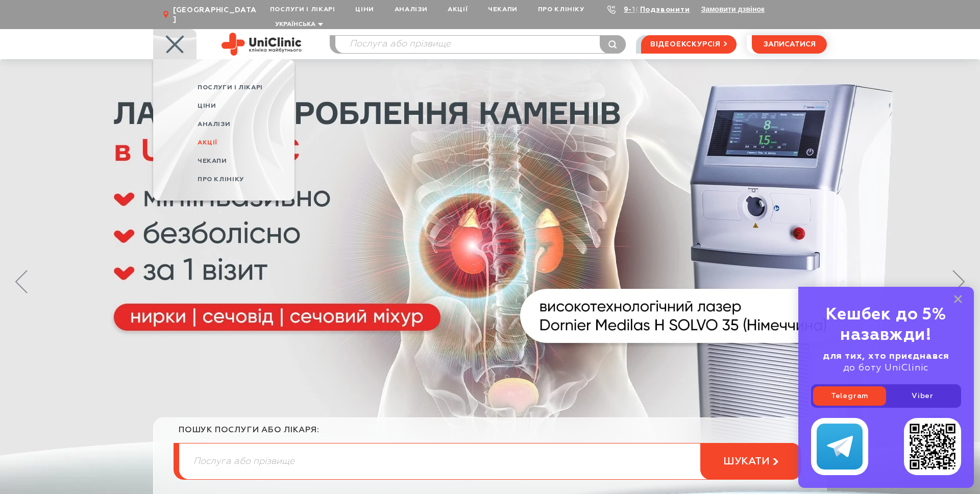  I want to click on img: Uniclinic, so click(261, 44).